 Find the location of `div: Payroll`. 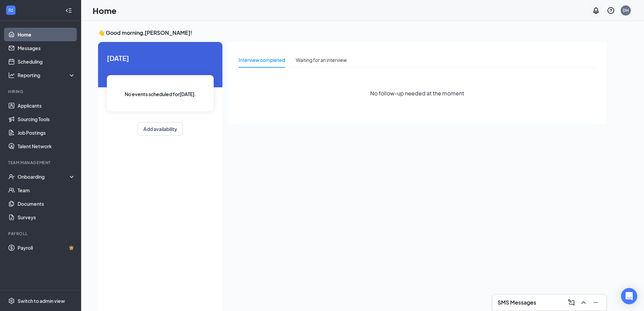

div: Payroll is located at coordinates (41, 234).